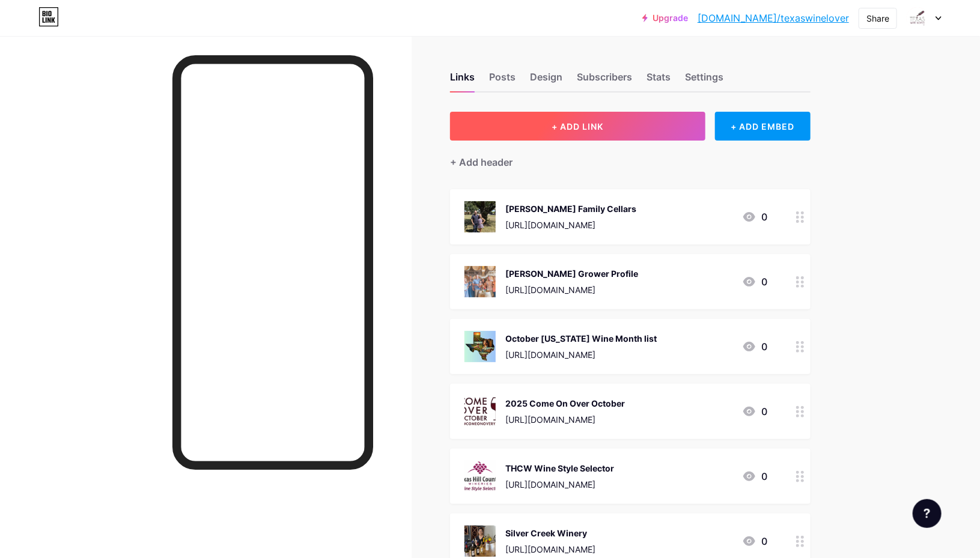 This screenshot has height=558, width=980. Describe the element at coordinates (502, 81) in the screenshot. I see `div: Posts` at that location.